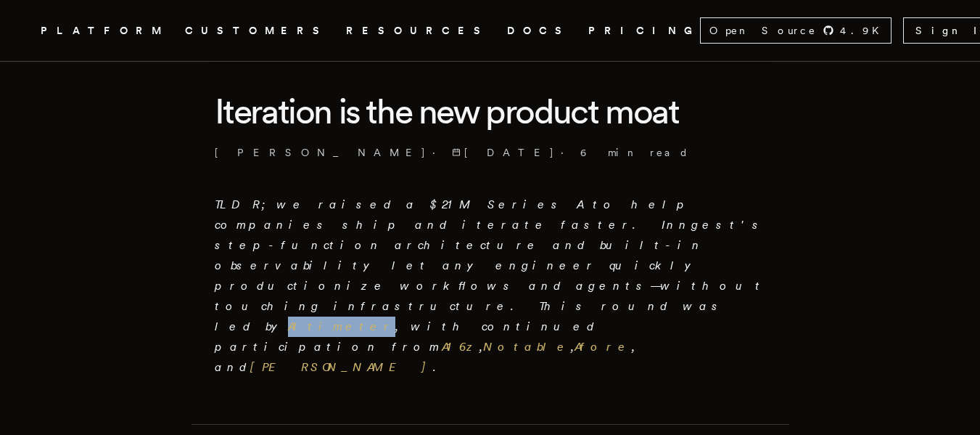 The width and height of the screenshot is (980, 435). I want to click on span: PLATFORM, so click(104, 30).